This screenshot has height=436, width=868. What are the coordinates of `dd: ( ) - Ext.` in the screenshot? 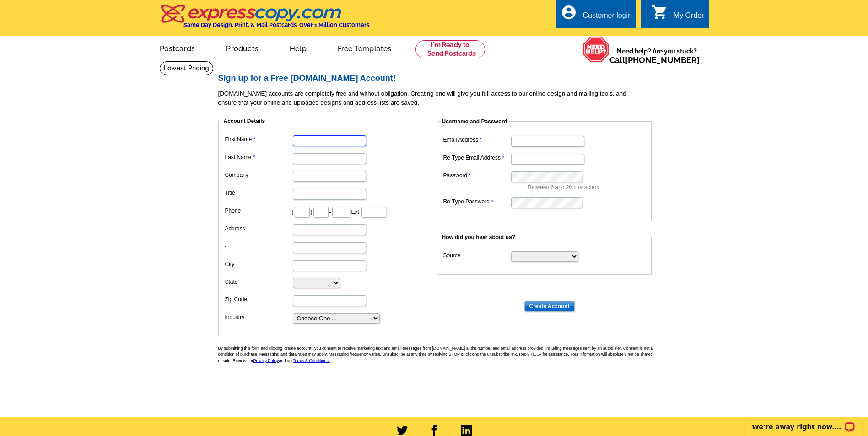 It's located at (326, 211).